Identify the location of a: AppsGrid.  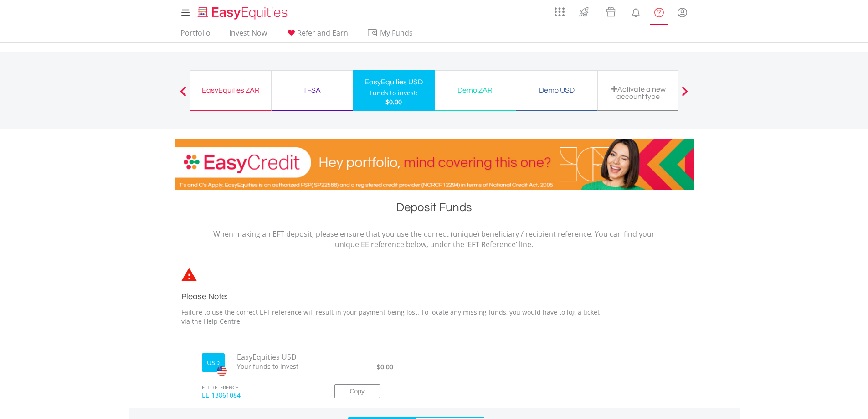
(560, 9).